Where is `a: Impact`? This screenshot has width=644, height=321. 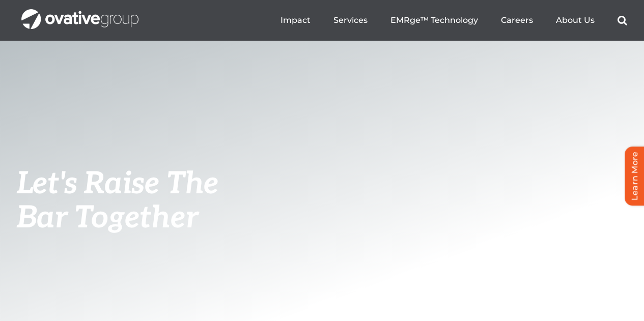 a: Impact is located at coordinates (295, 20).